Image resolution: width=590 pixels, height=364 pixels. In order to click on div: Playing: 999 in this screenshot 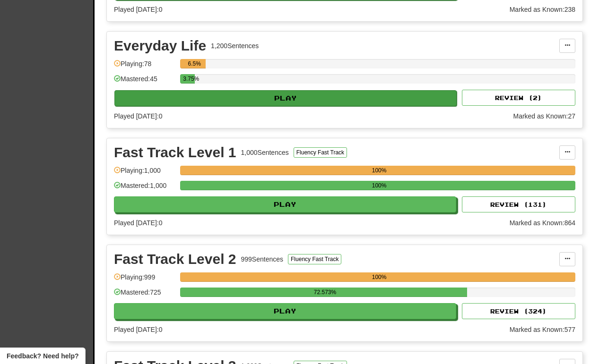, I will do `click(145, 280)`.